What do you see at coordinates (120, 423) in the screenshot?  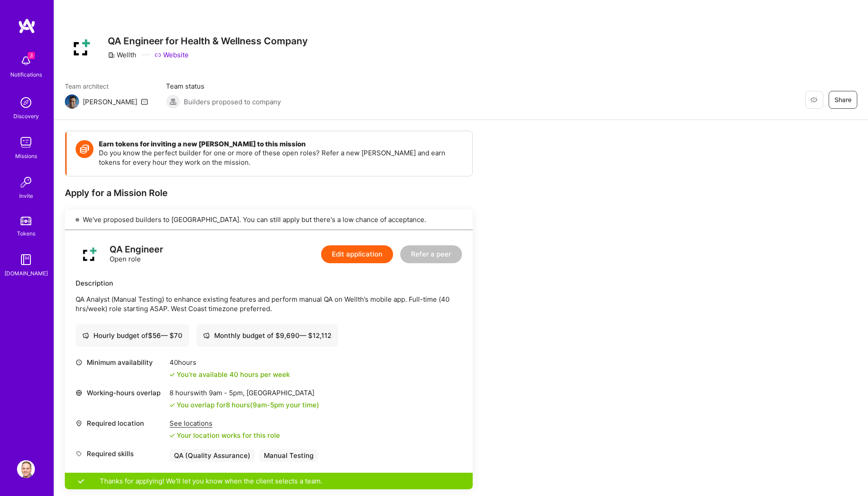 I see `div: Required location` at bounding box center [120, 423].